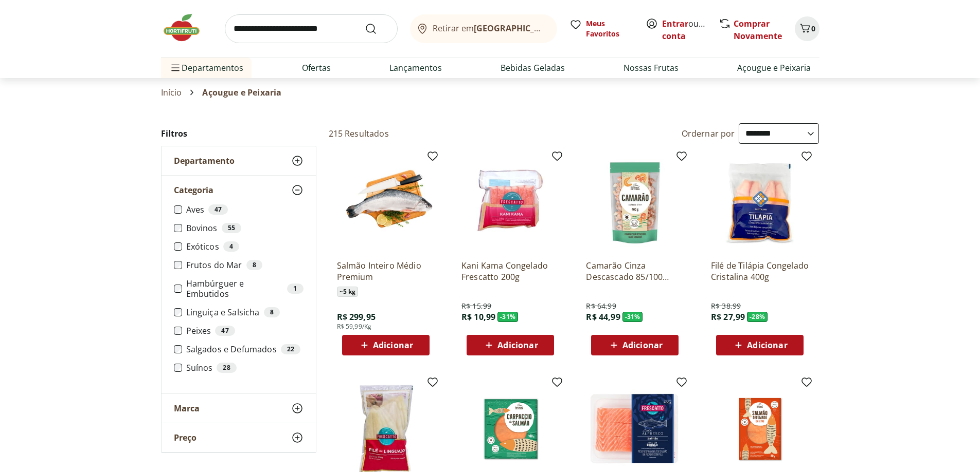  What do you see at coordinates (238, 190) in the screenshot?
I see `button: Categoria` at bounding box center [238, 190].